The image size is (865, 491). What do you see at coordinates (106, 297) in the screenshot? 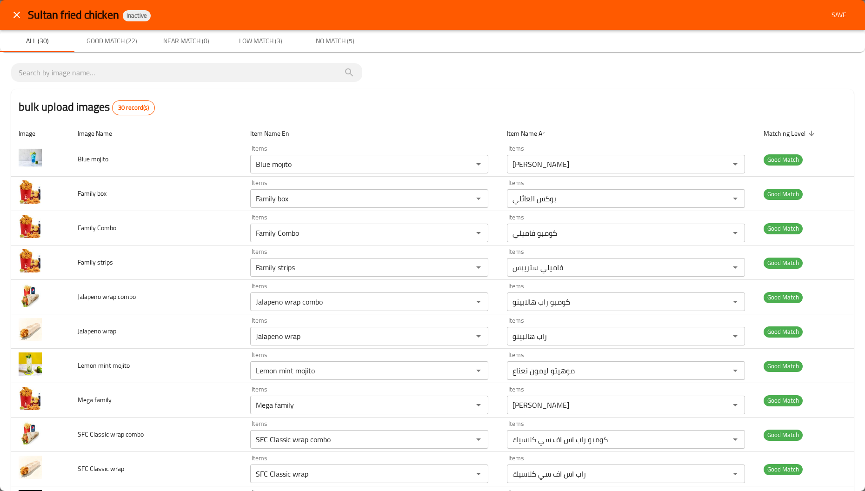
I see `span: Jalapeno wrap combo` at bounding box center [106, 297].